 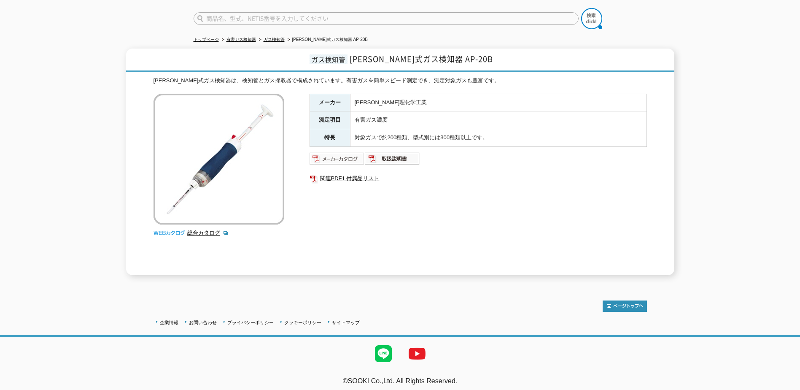 I want to click on a: サイトマップ, so click(x=346, y=322).